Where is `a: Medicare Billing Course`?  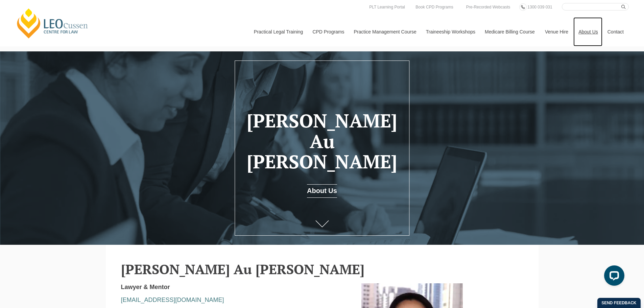
a: Medicare Billing Course is located at coordinates (510, 32).